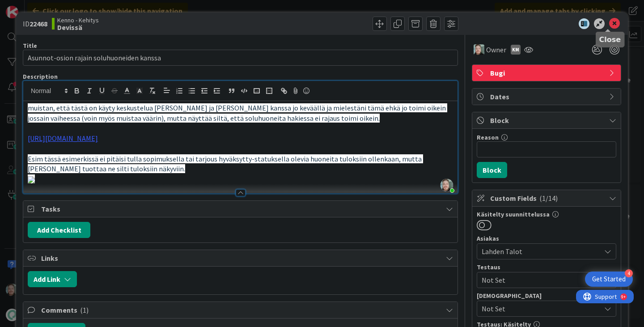 The width and height of the screenshot is (644, 327). What do you see at coordinates (548, 198) in the screenshot?
I see `span: ( 1/14 )` at bounding box center [548, 198].